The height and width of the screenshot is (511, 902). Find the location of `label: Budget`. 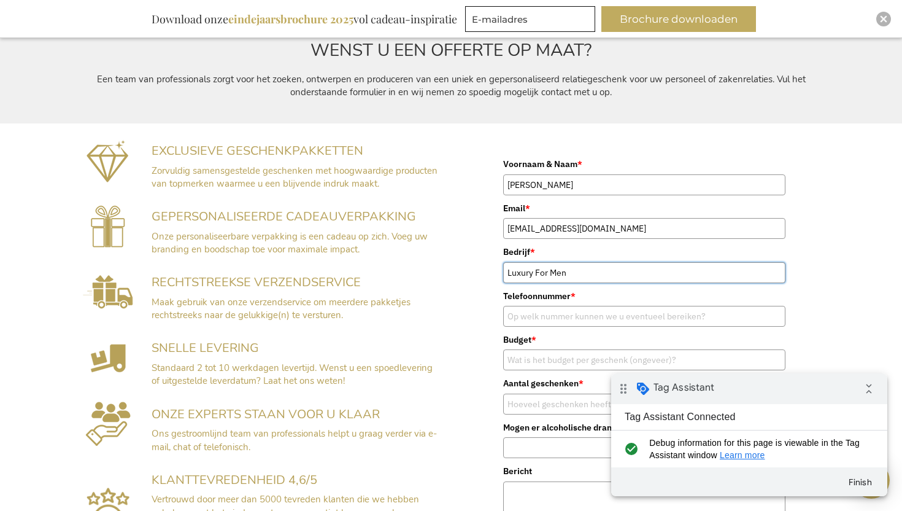

label: Budget is located at coordinates (645, 339).